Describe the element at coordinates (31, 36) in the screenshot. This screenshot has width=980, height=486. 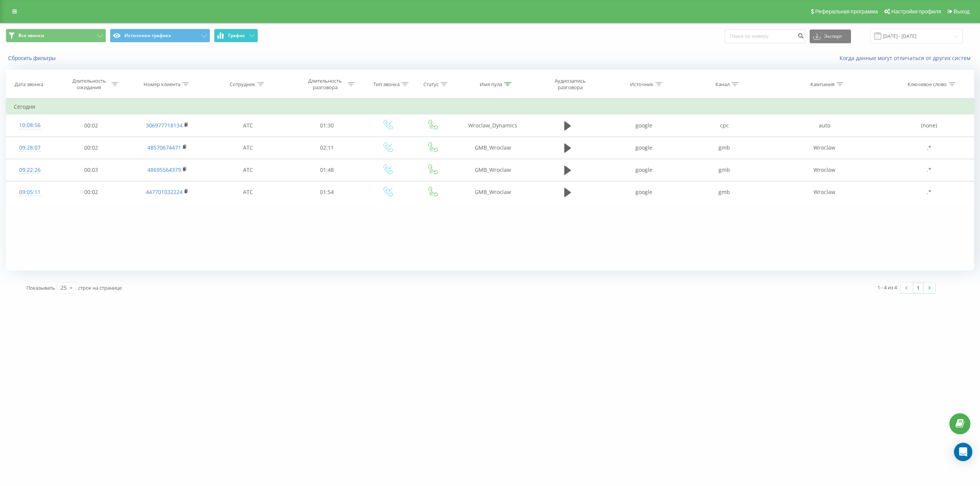
I see `span: Все звонки` at that location.